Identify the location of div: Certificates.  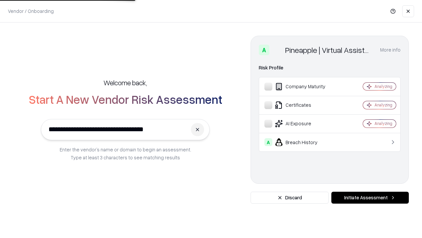
(304, 105).